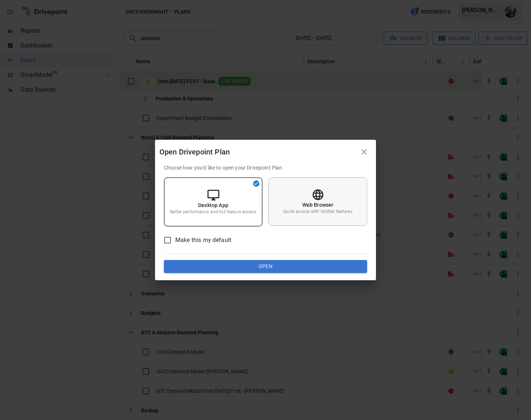 The width and height of the screenshot is (531, 420). I want to click on span: Make this my default, so click(203, 240).